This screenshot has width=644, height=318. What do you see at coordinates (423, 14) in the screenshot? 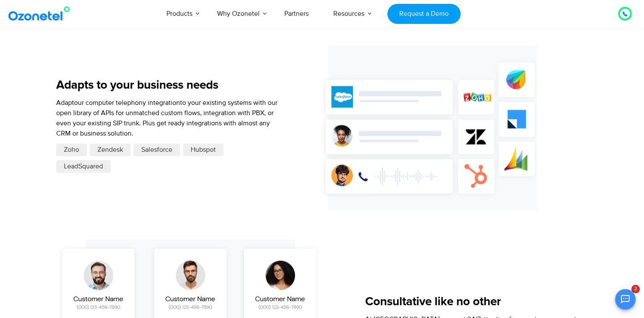
I see `a: Request a Demo` at bounding box center [423, 14].